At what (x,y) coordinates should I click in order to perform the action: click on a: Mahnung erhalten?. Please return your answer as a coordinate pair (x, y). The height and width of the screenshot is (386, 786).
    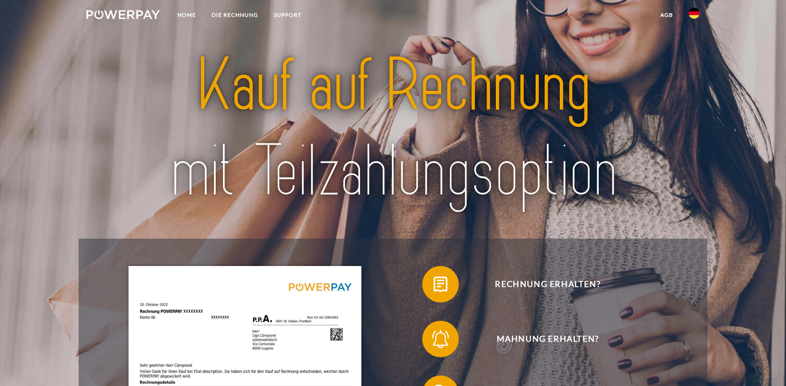
    Looking at the image, I should click on (541, 339).